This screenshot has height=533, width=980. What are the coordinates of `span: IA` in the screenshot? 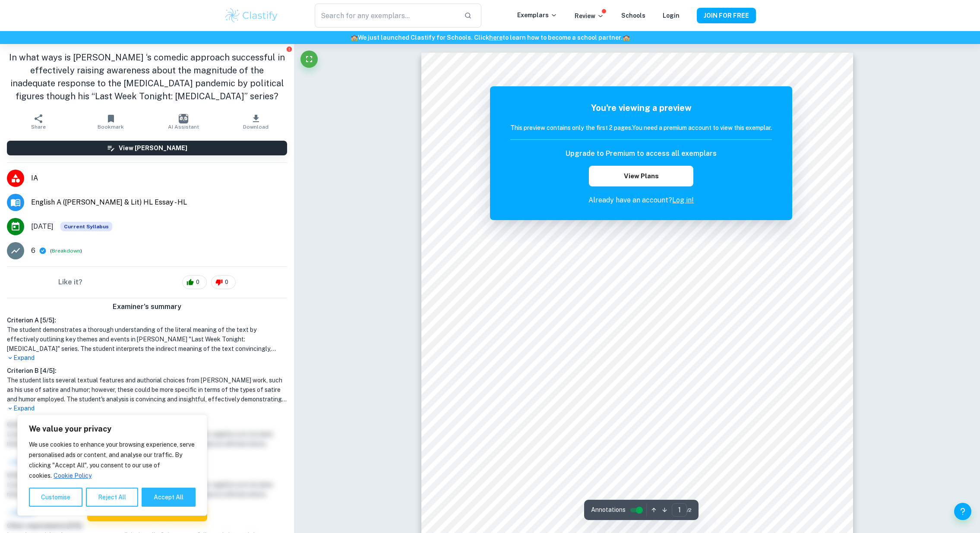 It's located at (159, 178).